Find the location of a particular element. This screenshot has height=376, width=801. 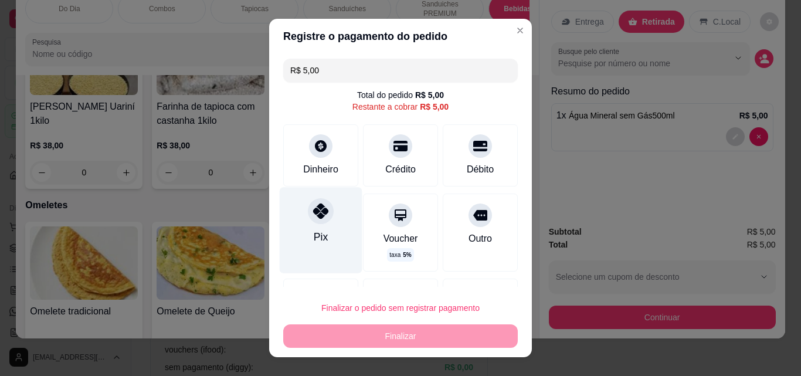

div: Crédito is located at coordinates (401, 169).